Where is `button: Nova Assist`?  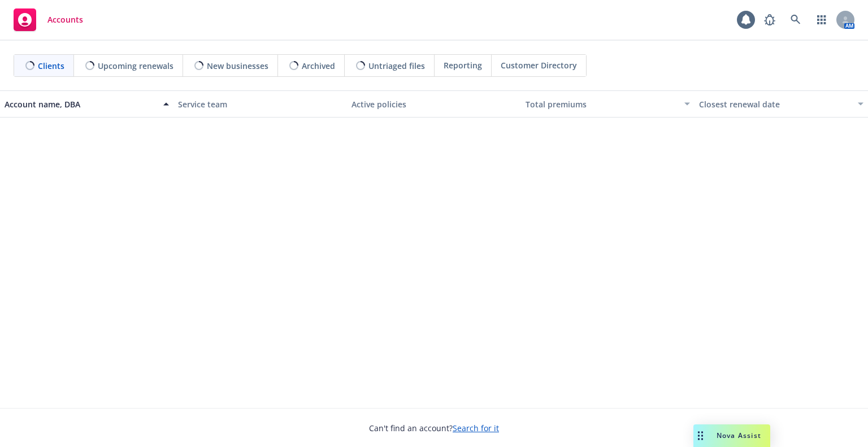 button: Nova Assist is located at coordinates (732, 436).